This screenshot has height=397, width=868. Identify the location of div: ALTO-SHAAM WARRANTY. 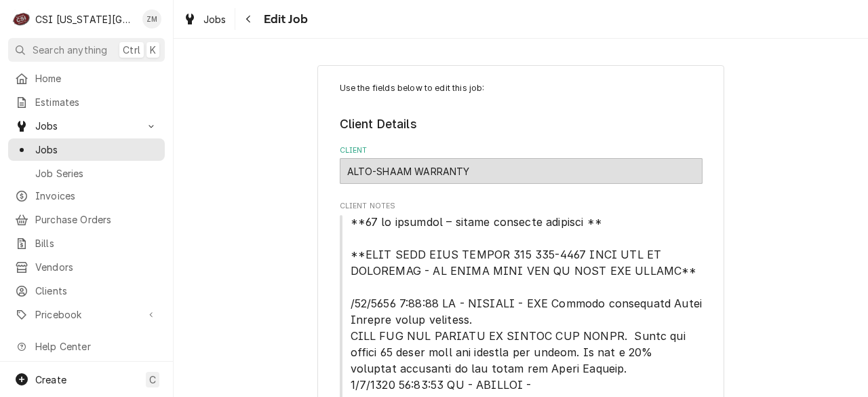
(521, 171).